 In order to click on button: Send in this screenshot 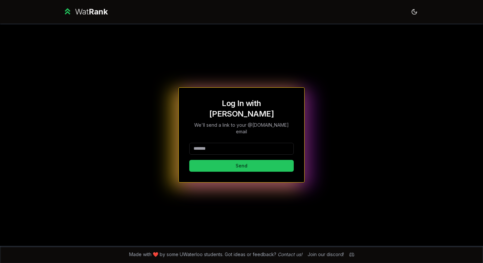, I will do `click(242, 166)`.